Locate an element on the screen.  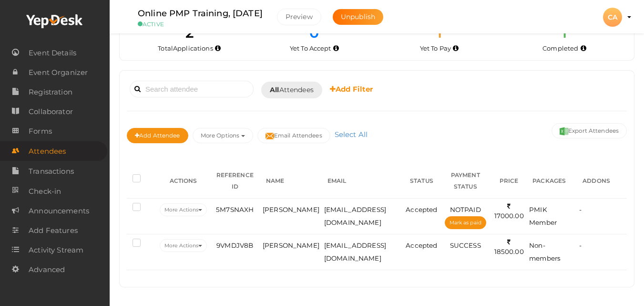
span: Collaborator is located at coordinates (50, 112).